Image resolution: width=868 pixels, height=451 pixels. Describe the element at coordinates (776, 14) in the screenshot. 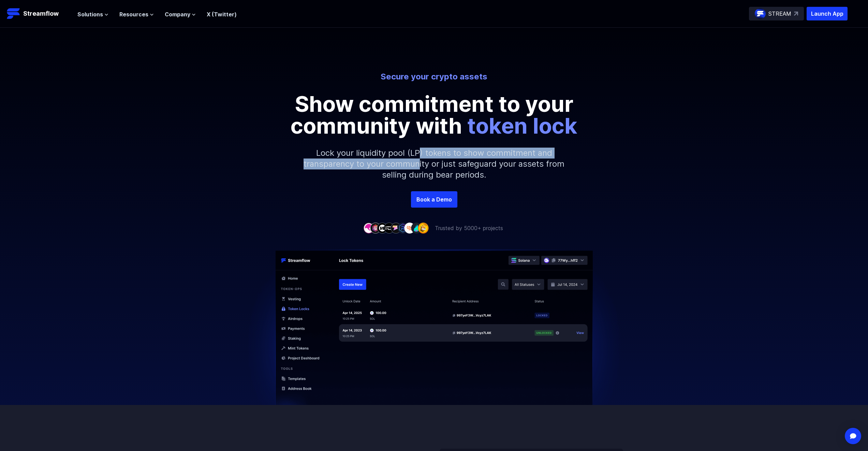

I see `a: STREAM` at that location.